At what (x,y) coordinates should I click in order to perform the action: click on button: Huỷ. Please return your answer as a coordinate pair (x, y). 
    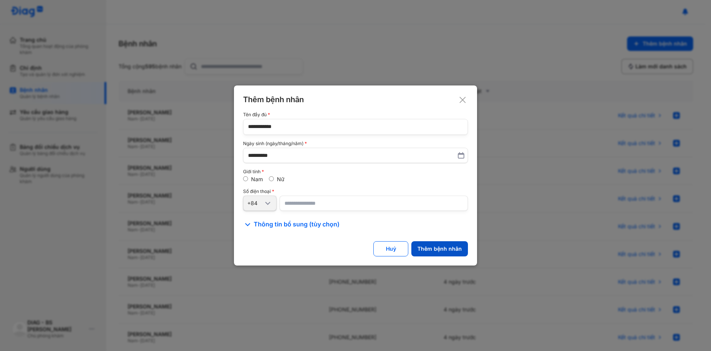
    Looking at the image, I should click on (391, 249).